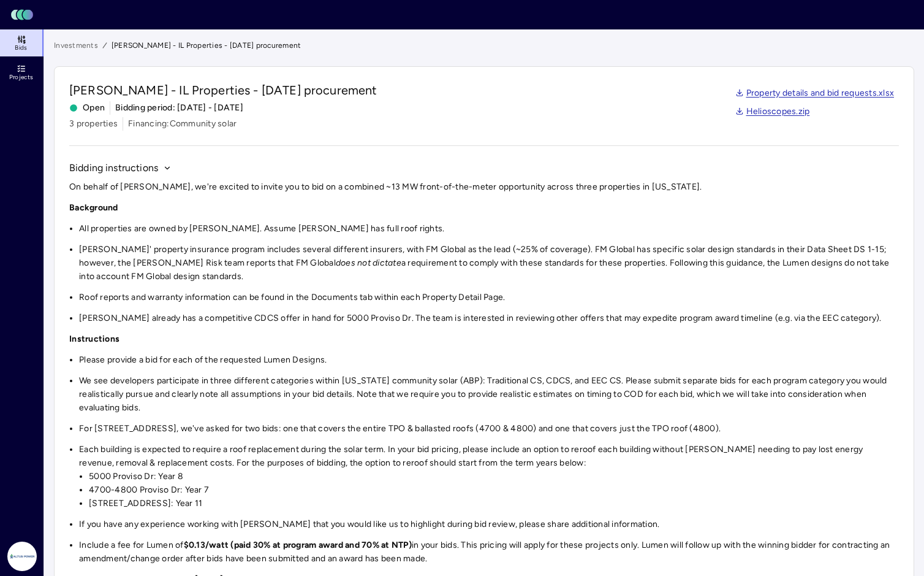  What do you see at coordinates (815, 93) in the screenshot?
I see `a: Property details and bid requests.xlsx` at bounding box center [815, 93].